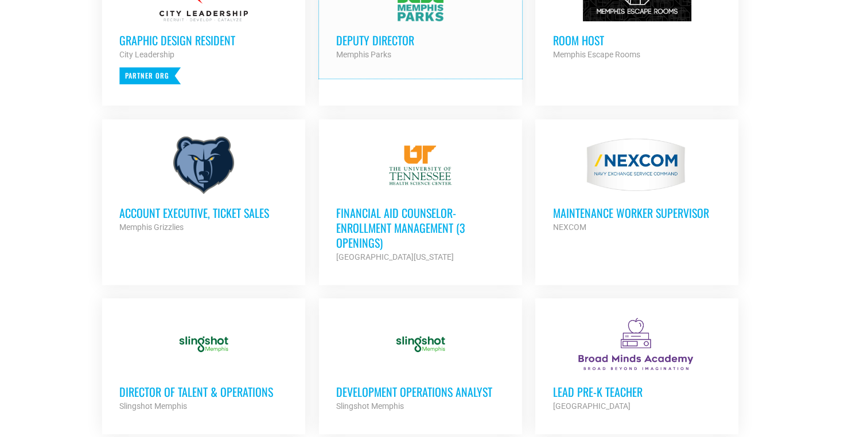 The height and width of the screenshot is (437, 868). What do you see at coordinates (569, 227) in the screenshot?
I see `strong: NEXCOM` at bounding box center [569, 227].